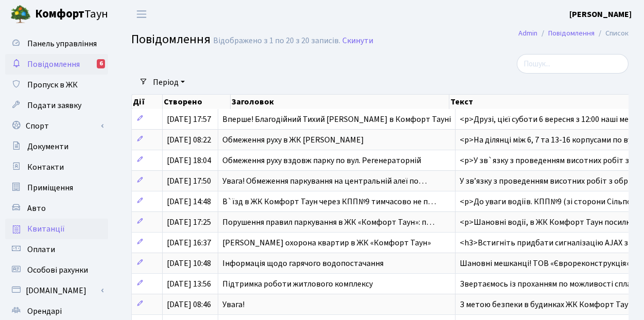 Image resolution: width=644 pixels, height=320 pixels. What do you see at coordinates (277, 41) in the screenshot?
I see `div: Відображено з 1 по 20 з 20 записів.` at bounding box center [277, 41].